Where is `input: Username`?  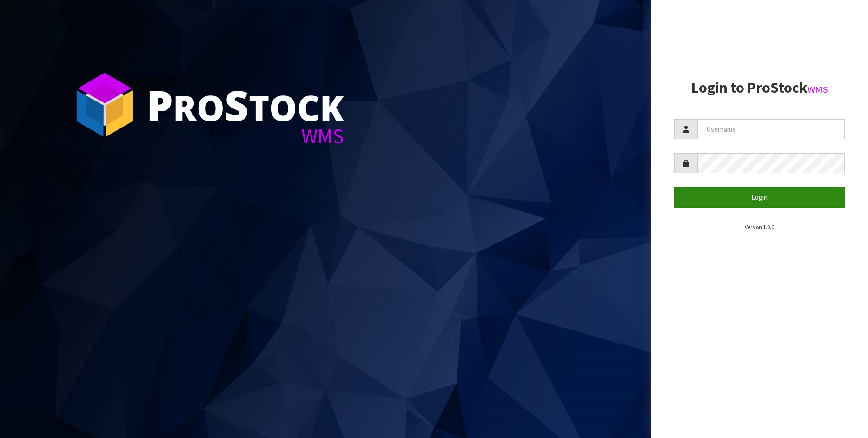
input: Username is located at coordinates (771, 128).